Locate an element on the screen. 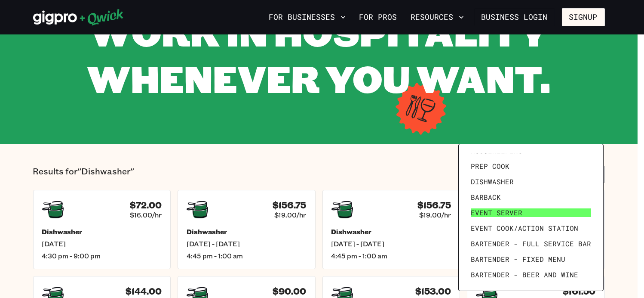  span: Bartender - Beer and Wine is located at coordinates (525, 274).